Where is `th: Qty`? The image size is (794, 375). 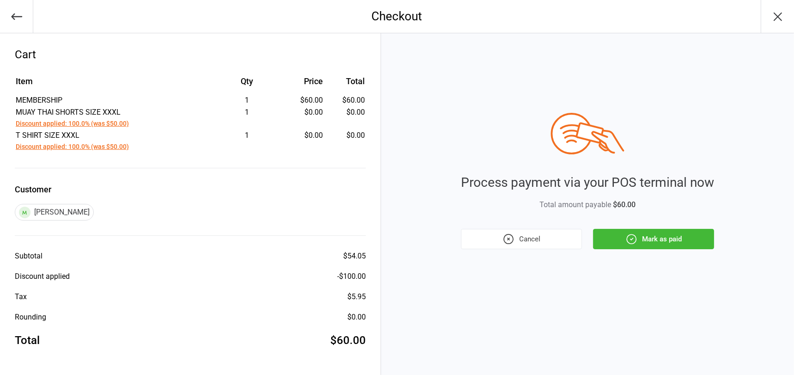
th: Qty is located at coordinates (247, 84).